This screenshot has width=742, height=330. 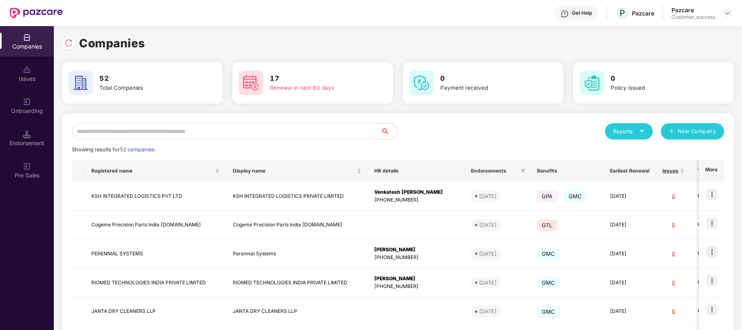 I want to click on button: search, so click(x=389, y=131).